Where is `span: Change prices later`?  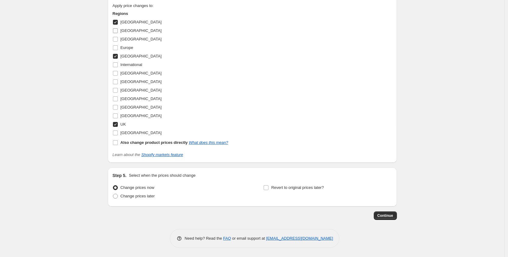
span: Change prices later is located at coordinates (138, 196).